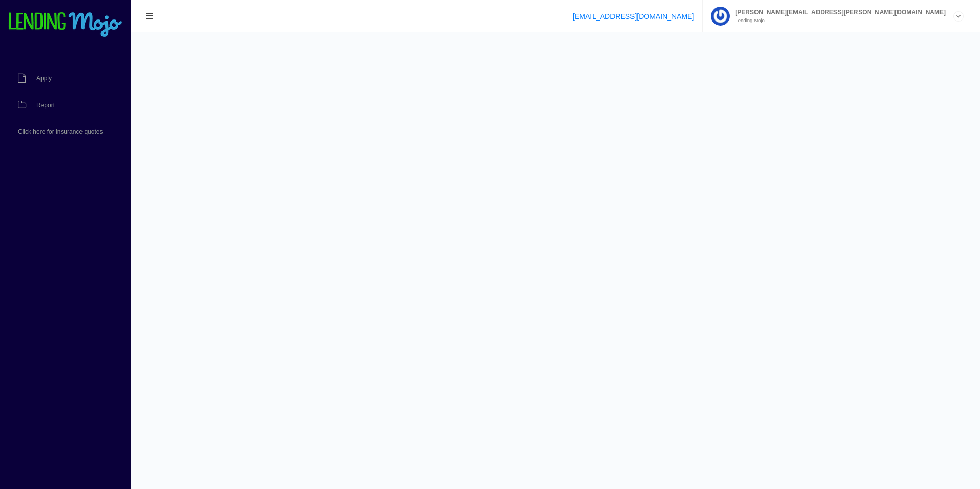  Describe the element at coordinates (838, 21) in the screenshot. I see `small: Lending Mojo` at that location.